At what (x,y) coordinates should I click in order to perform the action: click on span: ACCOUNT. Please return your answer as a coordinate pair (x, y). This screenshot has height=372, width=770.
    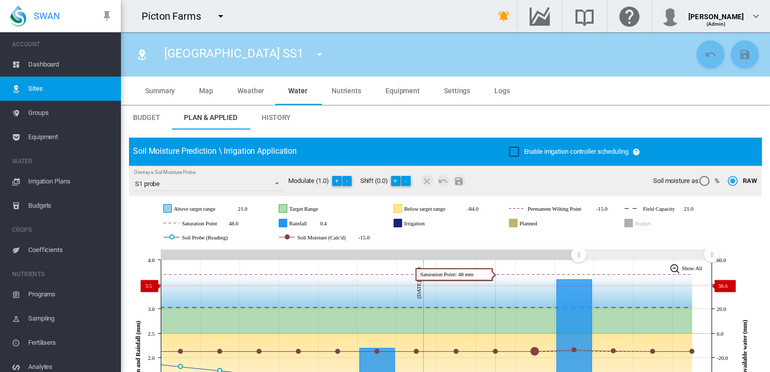
    Looking at the image, I should click on (62, 44).